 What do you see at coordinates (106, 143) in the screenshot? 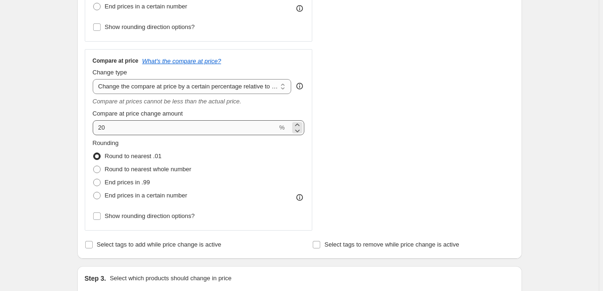
I see `span: Rounding` at bounding box center [106, 143].